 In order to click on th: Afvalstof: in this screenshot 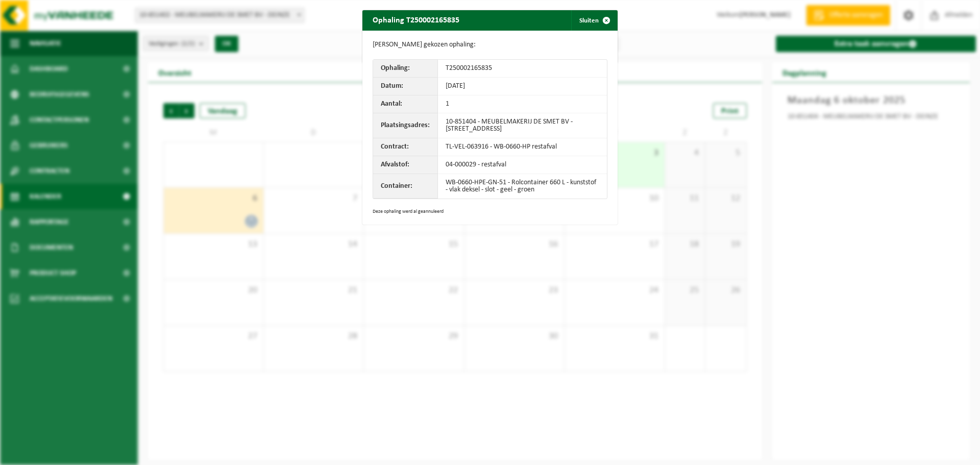, I will do `click(405, 165)`.